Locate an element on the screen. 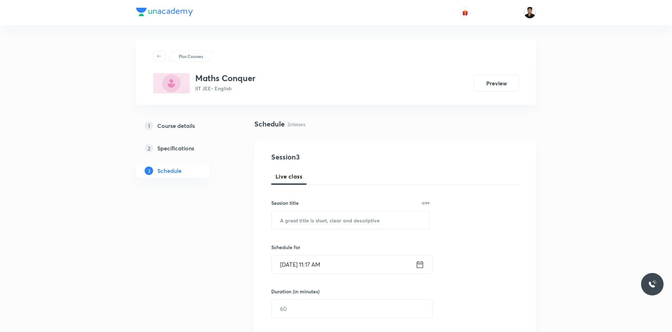  input: A great title is short, clear and descriptive is located at coordinates (350, 220).